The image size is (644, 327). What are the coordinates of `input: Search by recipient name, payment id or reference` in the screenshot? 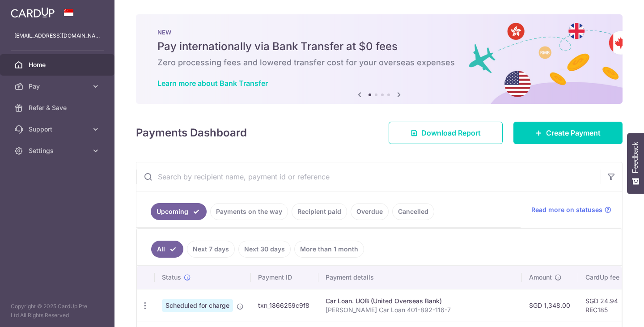 It's located at (369, 177).